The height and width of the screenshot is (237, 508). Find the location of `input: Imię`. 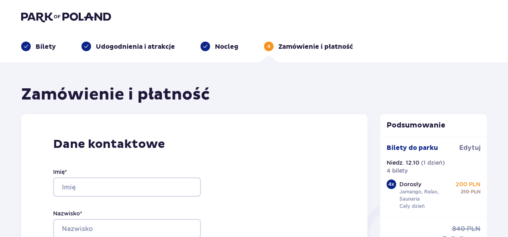

input: Imię is located at coordinates (127, 187).